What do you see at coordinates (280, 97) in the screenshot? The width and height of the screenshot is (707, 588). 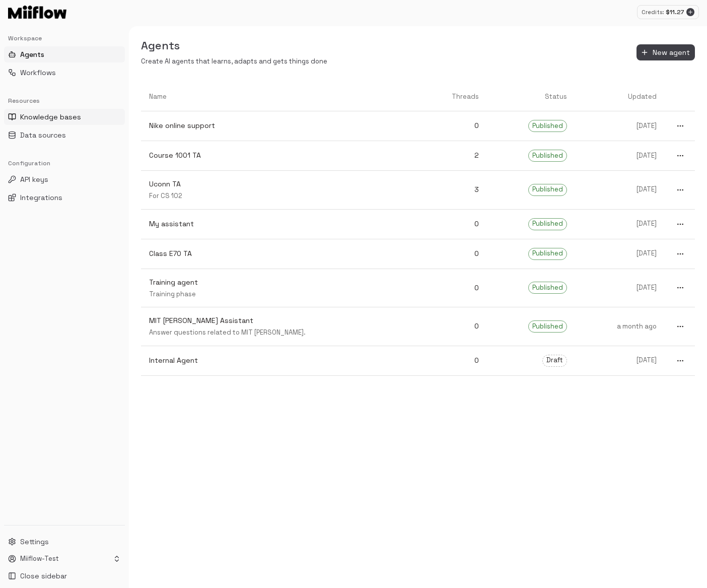 I see `th: Name` at bounding box center [280, 97].